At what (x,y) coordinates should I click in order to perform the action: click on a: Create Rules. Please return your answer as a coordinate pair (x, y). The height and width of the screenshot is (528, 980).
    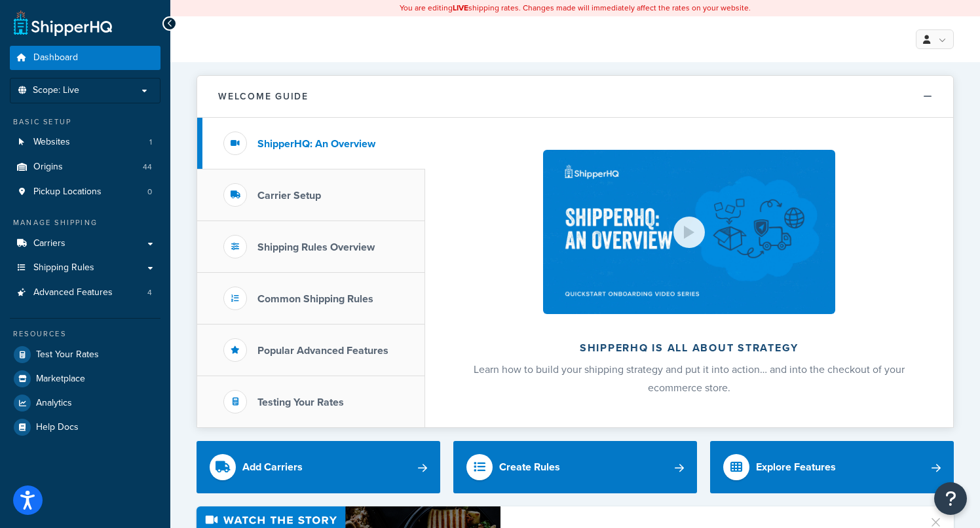
    Looking at the image, I should click on (575, 467).